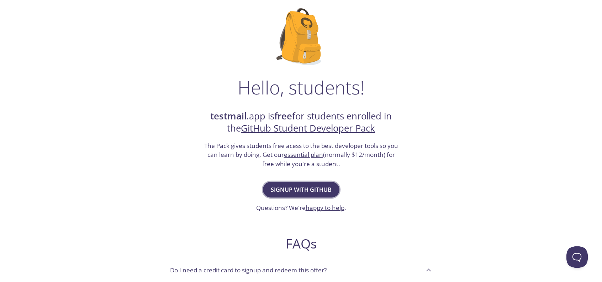 This screenshot has width=602, height=282. Describe the element at coordinates (301, 189) in the screenshot. I see `button: Signup with GitHub` at that location.